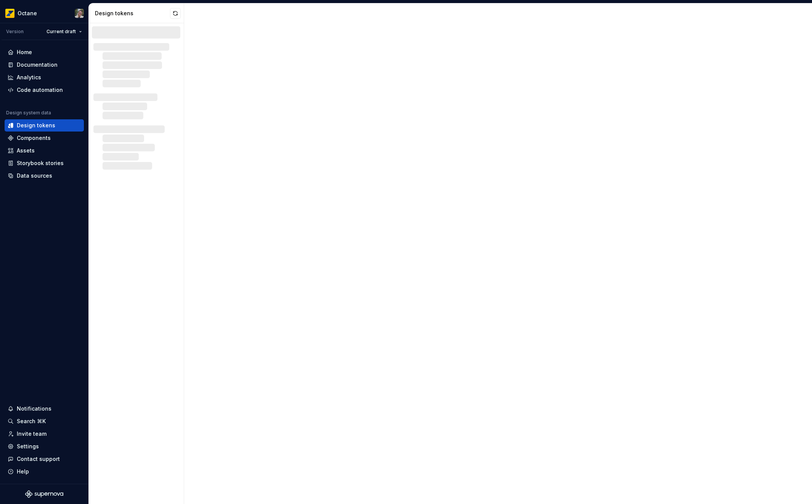 The image size is (812, 504). I want to click on div: Documentation, so click(37, 65).